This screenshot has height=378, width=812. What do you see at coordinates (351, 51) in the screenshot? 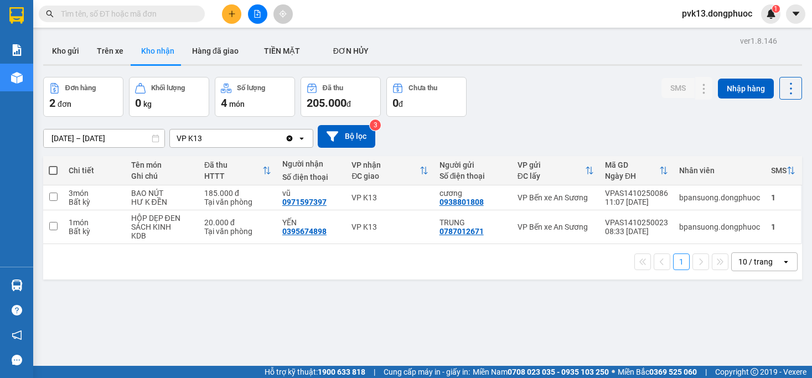
I see `span: ĐƠN HỦY` at bounding box center [351, 51].